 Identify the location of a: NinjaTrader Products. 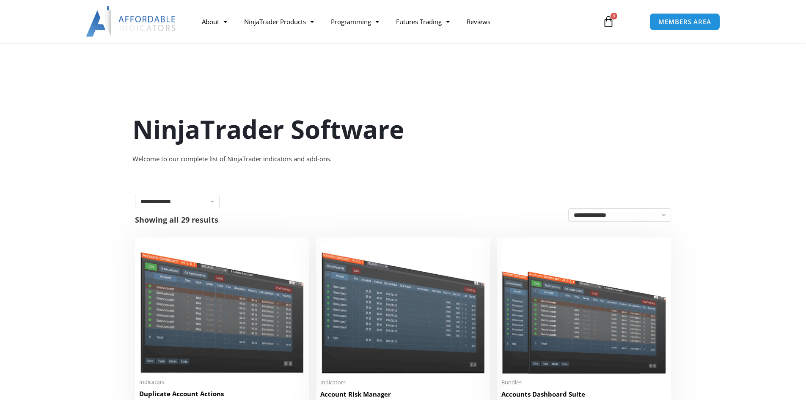
(279, 22).